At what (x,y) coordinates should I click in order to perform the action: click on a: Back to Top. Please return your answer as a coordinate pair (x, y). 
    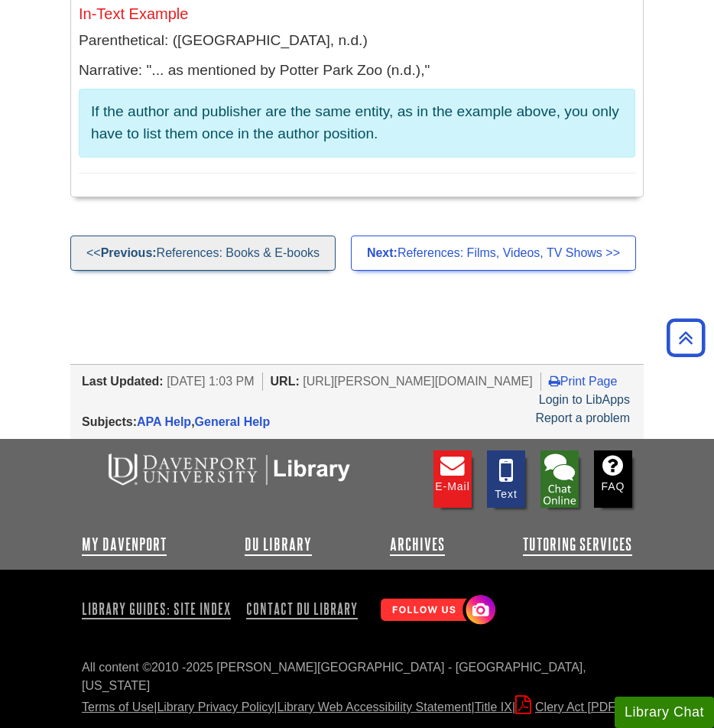
    Looking at the image, I should click on (686, 337).